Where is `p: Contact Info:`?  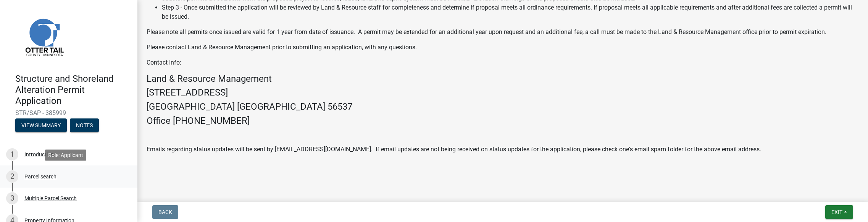
p: Contact Info: is located at coordinates (502, 63).